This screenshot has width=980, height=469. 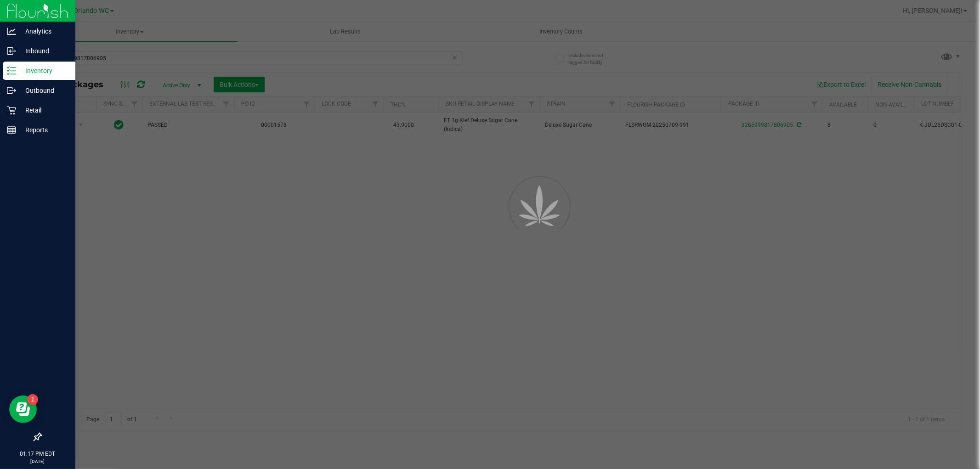 What do you see at coordinates (38, 455) in the screenshot?
I see `p: 01:17 PM EDT` at bounding box center [38, 455].